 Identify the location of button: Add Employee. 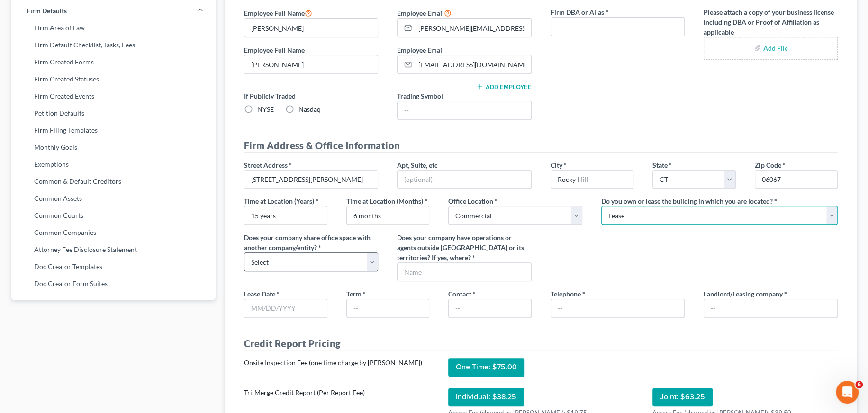
(504, 87).